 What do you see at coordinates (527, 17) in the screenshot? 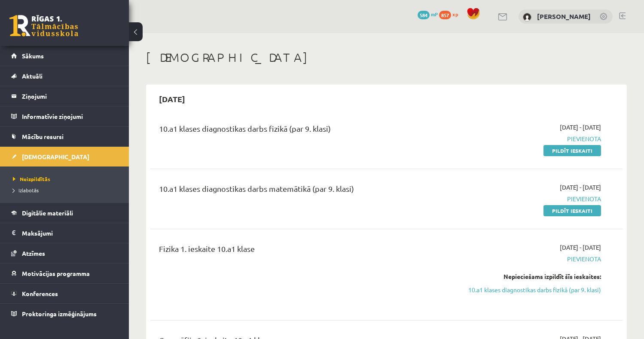
I see `img: Sigita Firleja` at bounding box center [527, 17].